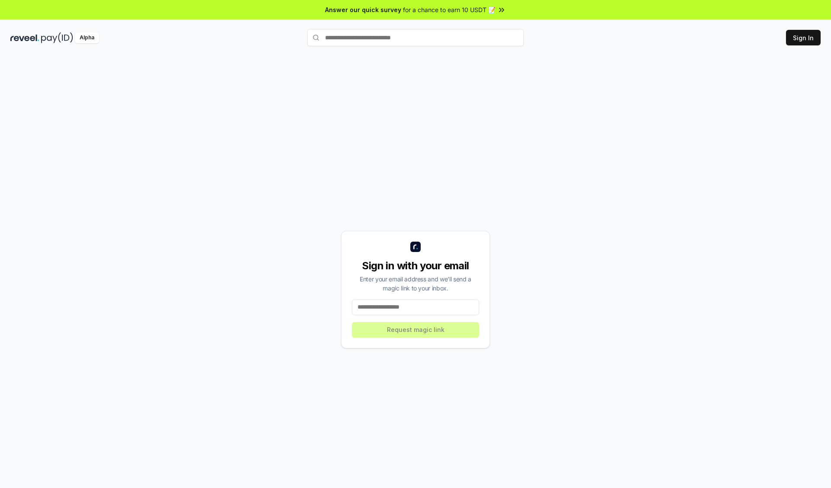  I want to click on span: for a chance to earn 10 USDT 📝, so click(449, 10).